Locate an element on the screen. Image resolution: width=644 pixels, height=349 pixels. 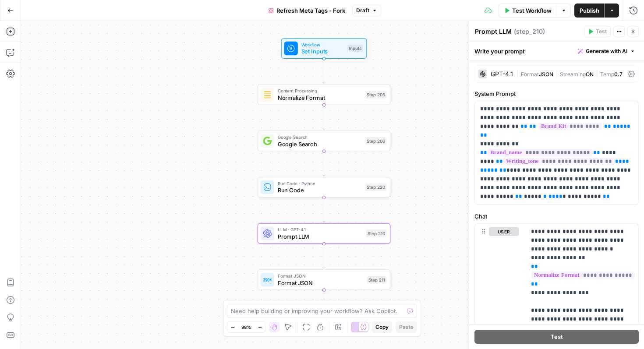
span: Run Code · Python is located at coordinates (320, 183).